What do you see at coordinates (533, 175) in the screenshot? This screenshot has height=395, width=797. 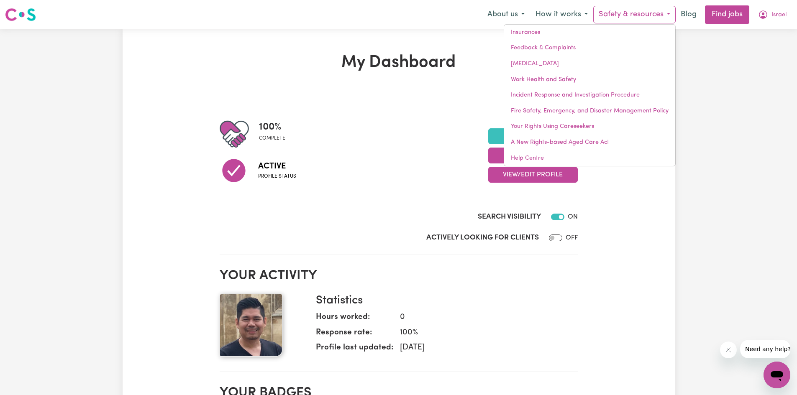 I see `button: View/Edit Profile` at bounding box center [533, 175].